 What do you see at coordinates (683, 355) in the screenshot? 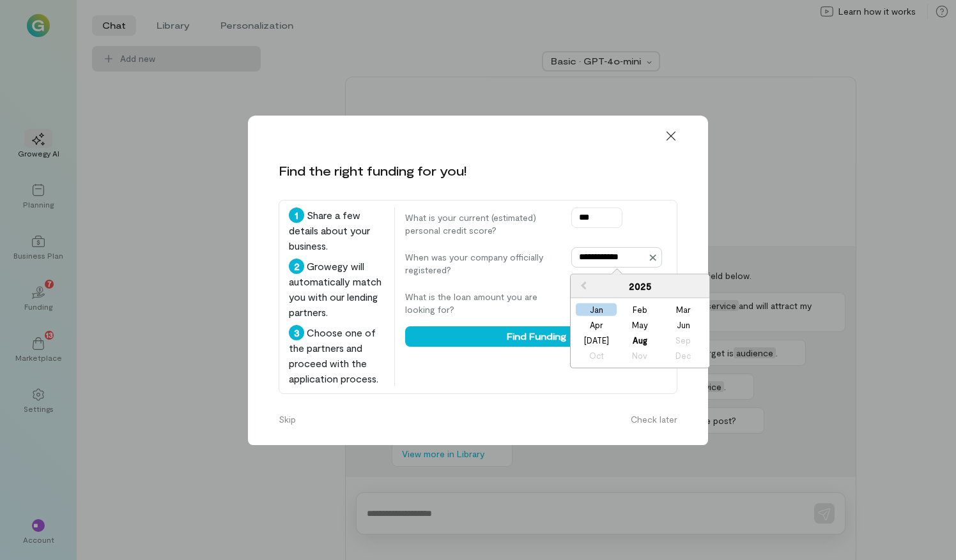
I see `div: Not available December 2025` at bounding box center [683, 355].